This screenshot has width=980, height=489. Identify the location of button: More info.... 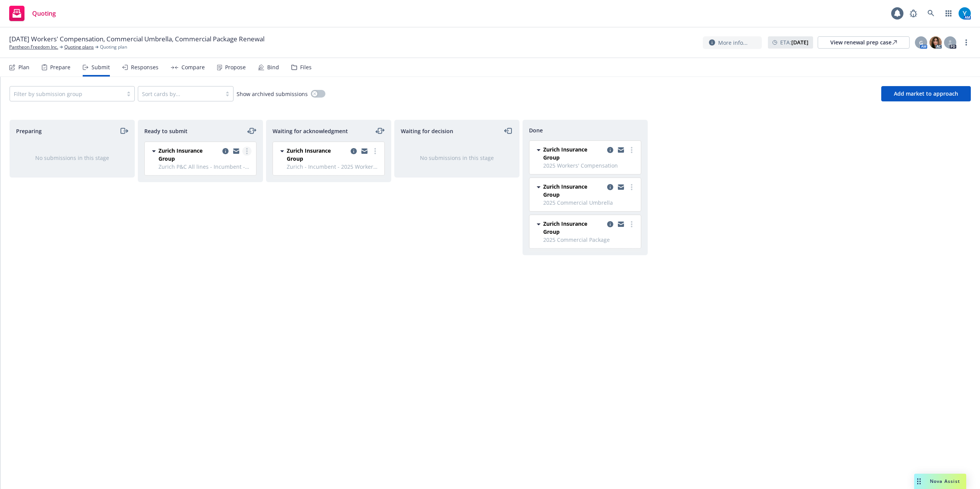
(732, 43).